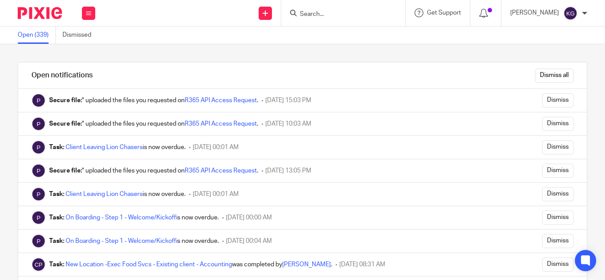 This screenshot has height=280, width=605. What do you see at coordinates (149, 265) in the screenshot?
I see `a: New Location -Exec Food Svcs - Existing client - Accounting` at bounding box center [149, 265].